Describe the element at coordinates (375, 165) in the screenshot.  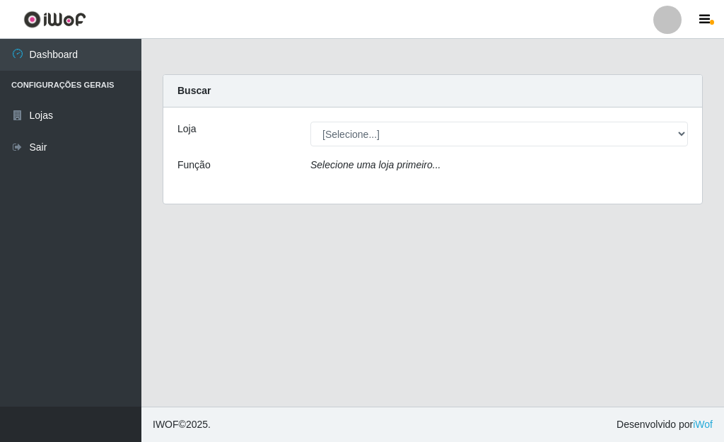
I see `i: Selecione uma loja primeiro...` at that location.